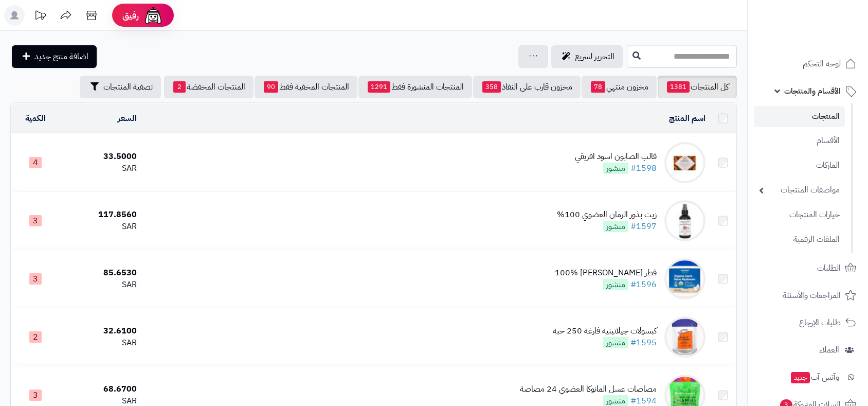  What do you see at coordinates (605, 331) in the screenshot?
I see `div: كبسولات جيلاتينية فارغة 250 حبة` at bounding box center [605, 331].